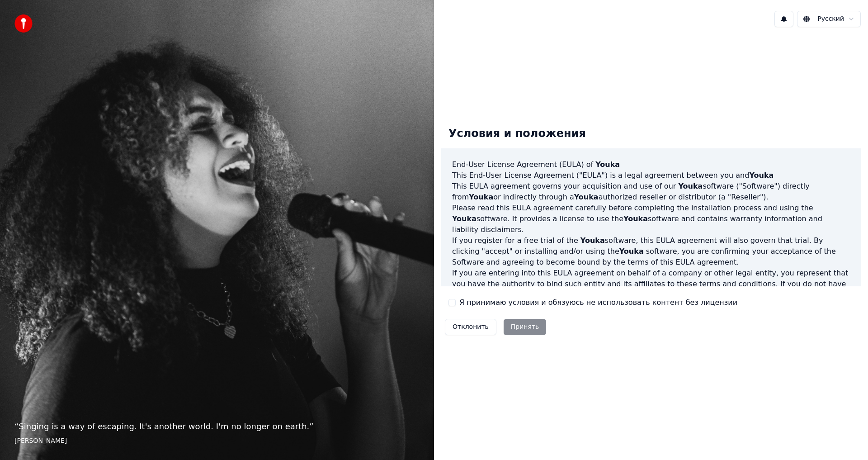 Image resolution: width=868 pixels, height=460 pixels. Describe the element at coordinates (471, 327) in the screenshot. I see `button: Отклонить` at that location.